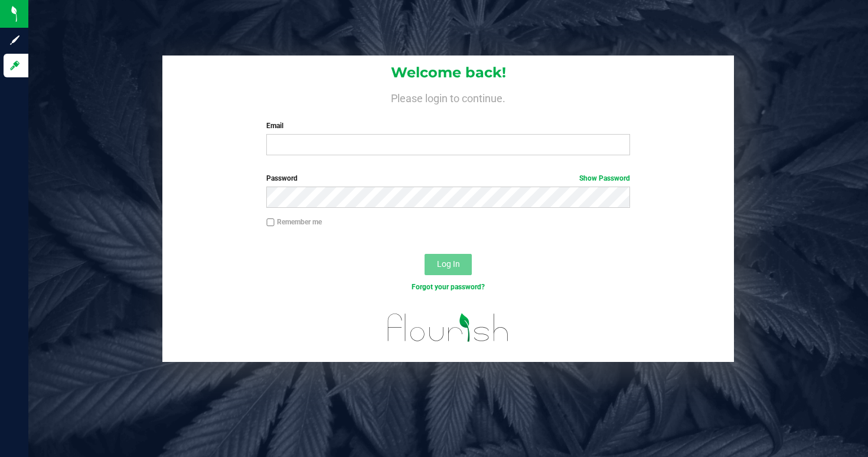  Describe the element at coordinates (271, 223) in the screenshot. I see `input: Remember me` at that location.